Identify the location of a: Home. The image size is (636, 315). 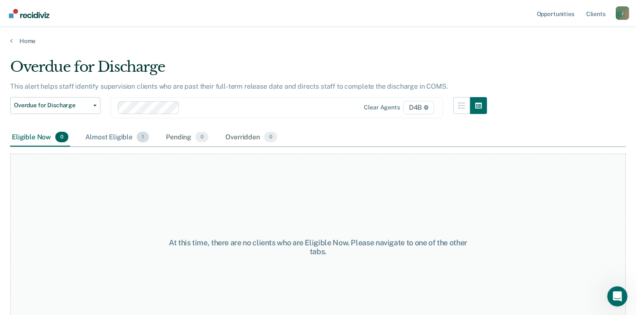
(318, 41).